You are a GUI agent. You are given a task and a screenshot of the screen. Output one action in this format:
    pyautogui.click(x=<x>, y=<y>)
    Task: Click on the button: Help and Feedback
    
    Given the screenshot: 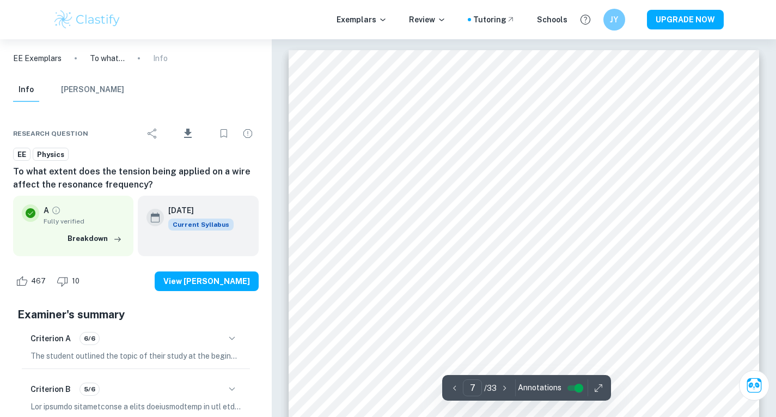 What is the action you would take?
    pyautogui.click(x=585, y=20)
    